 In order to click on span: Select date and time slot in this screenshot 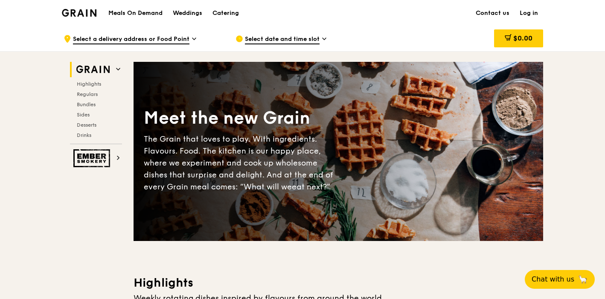, I will do `click(282, 40)`.